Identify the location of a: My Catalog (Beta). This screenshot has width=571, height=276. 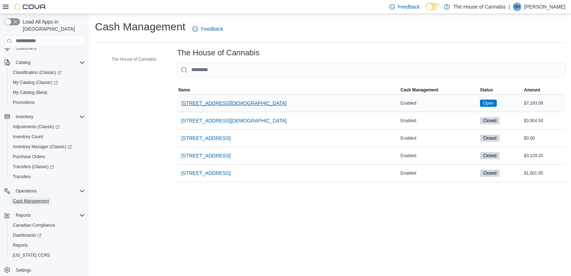
(30, 93).